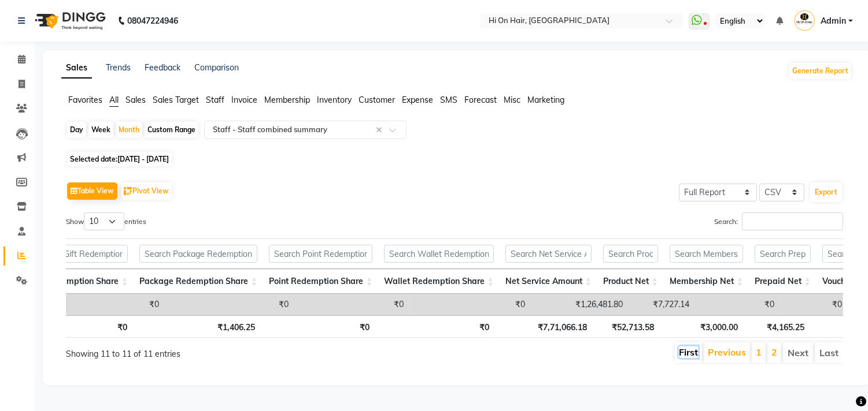 This screenshot has height=411, width=868. Describe the element at coordinates (792, 221) in the screenshot. I see `input: Search:` at that location.